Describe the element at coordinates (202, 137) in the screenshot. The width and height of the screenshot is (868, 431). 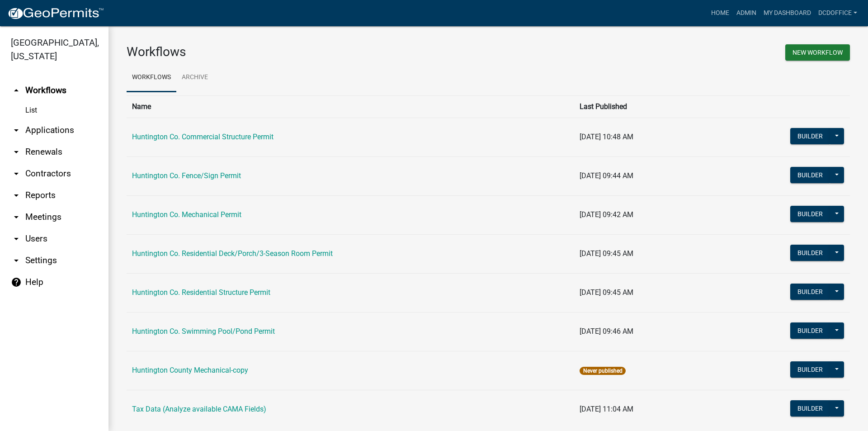
I see `a: Huntington Co. Commercial Structure Permit` at that location.